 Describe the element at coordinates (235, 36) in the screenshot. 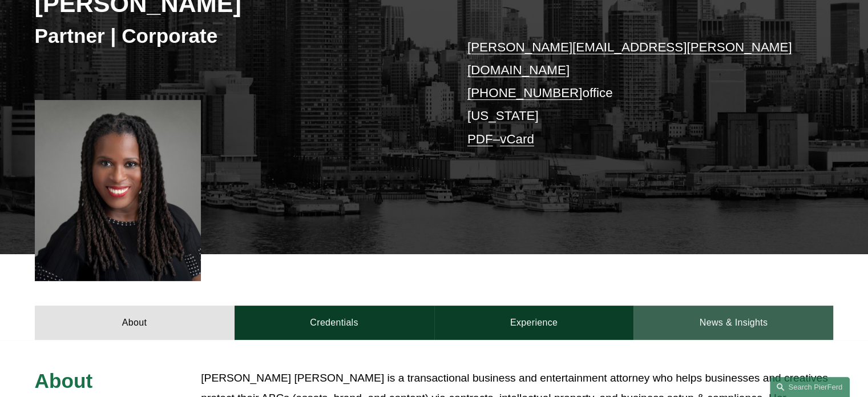

I see `h3: Partner | Corporate` at that location.